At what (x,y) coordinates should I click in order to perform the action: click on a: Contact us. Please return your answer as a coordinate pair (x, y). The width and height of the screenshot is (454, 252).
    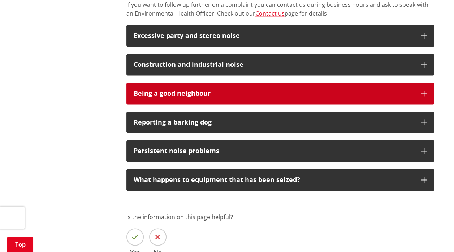
    Looking at the image, I should click on (270, 13).